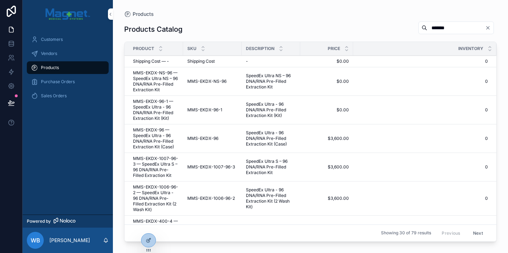  What do you see at coordinates (68, 96) in the screenshot?
I see `a: Sales Orders` at bounding box center [68, 96].